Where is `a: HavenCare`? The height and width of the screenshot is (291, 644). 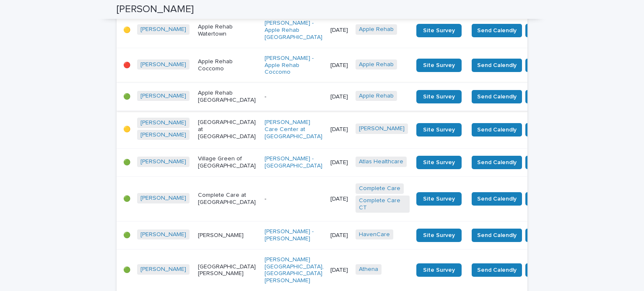
a: HavenCare is located at coordinates (374, 234).